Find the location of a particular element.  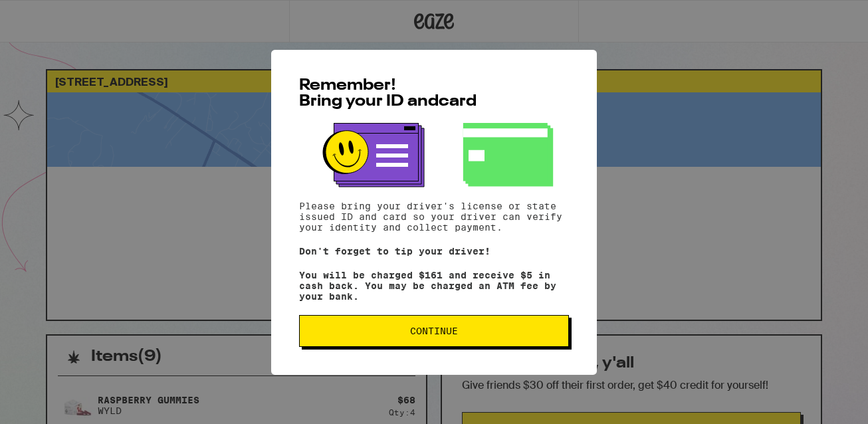

p: You will be charged $161 and receive $5 in cash back. You may be charged an ATM fee by your bank. is located at coordinates (434, 286).